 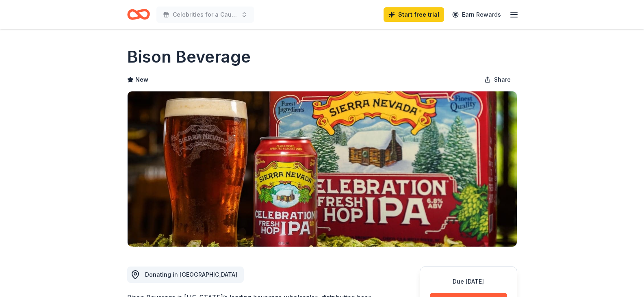 What do you see at coordinates (497, 79) in the screenshot?
I see `button: Share` at bounding box center [497, 79].